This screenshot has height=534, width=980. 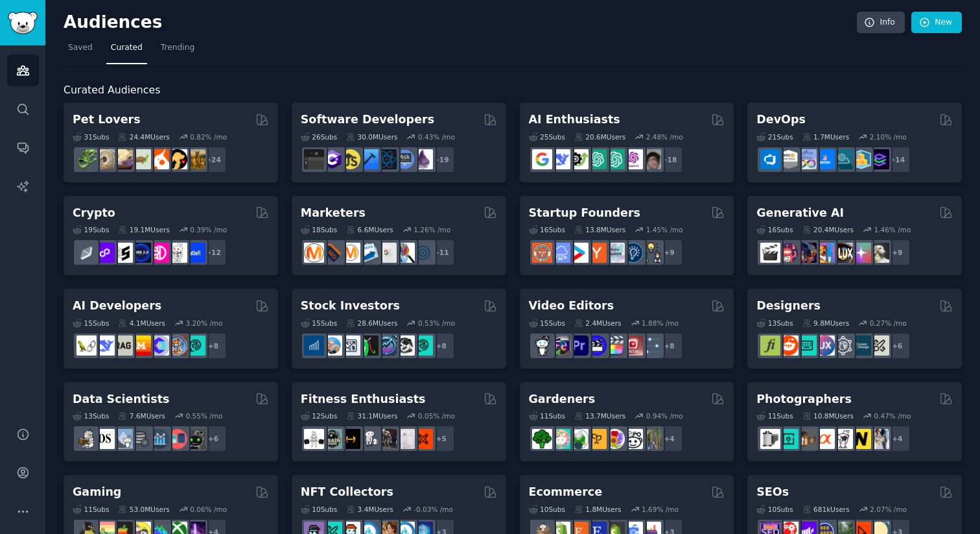 I want to click on img: UrbanGardening, so click(x=633, y=439).